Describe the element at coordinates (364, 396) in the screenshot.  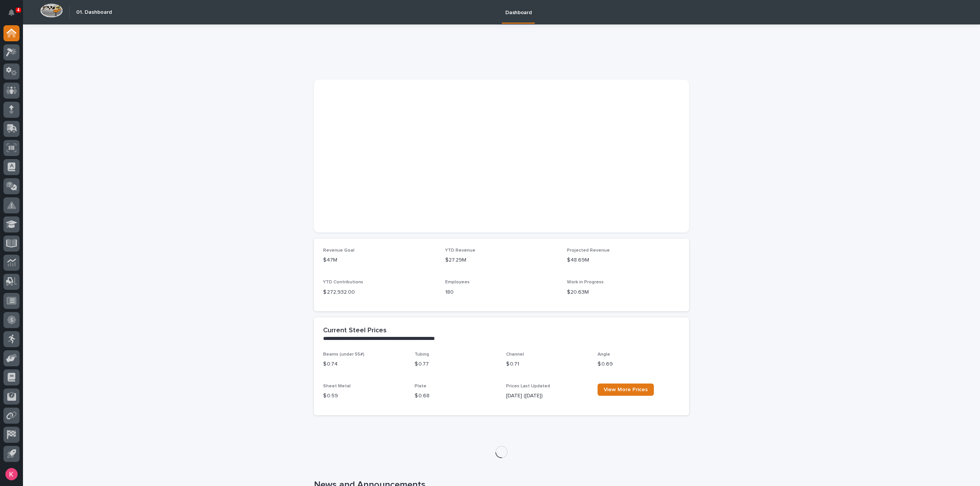
I see `p: $ 0.59` at that location.